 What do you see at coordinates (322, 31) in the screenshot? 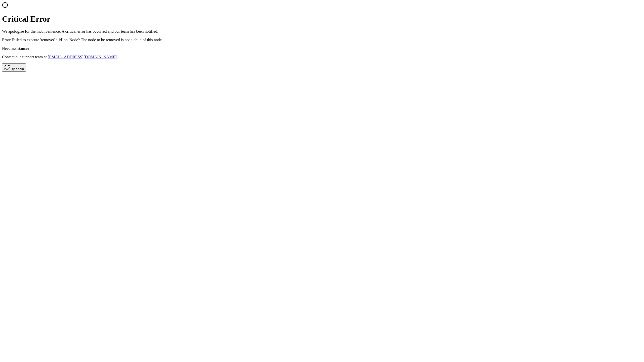
I see `p: We apologize for the inconvenience. A critical error has occurred and our team has been notified.` at bounding box center [322, 31].